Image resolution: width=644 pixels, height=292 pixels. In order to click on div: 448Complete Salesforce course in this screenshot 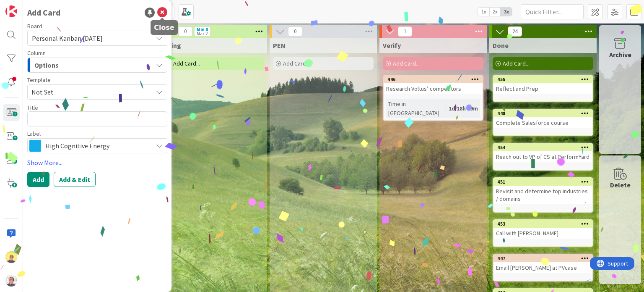, I will do `click(543, 119)`.